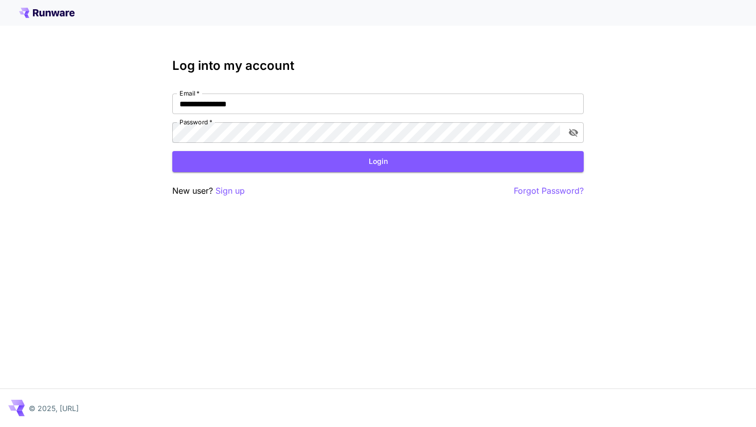 The height and width of the screenshot is (427, 756). What do you see at coordinates (548, 191) in the screenshot?
I see `button: Forgot Password?` at bounding box center [548, 191].